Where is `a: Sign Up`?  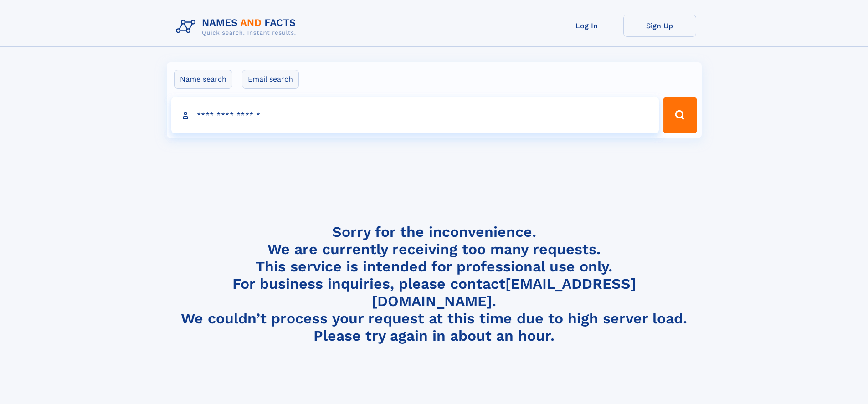 a: Sign Up is located at coordinates (660, 25).